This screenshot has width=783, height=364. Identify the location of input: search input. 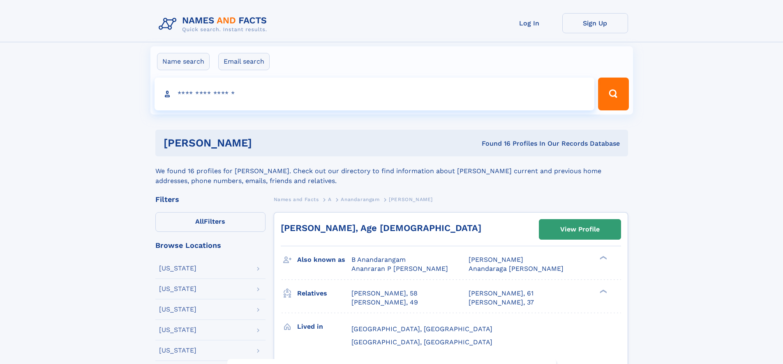
(374, 94).